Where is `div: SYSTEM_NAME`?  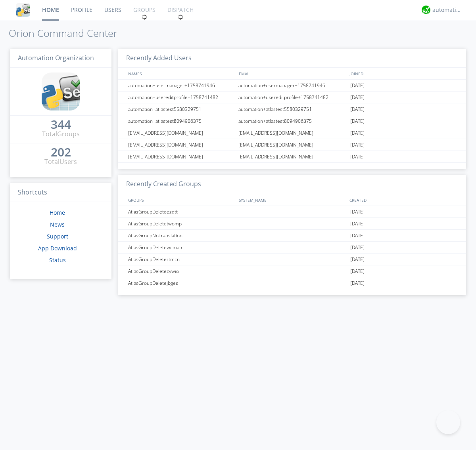
div: SYSTEM_NAME is located at coordinates (292, 200).